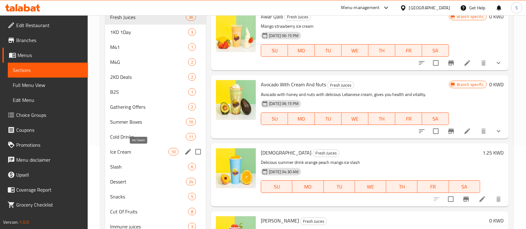  What do you see at coordinates (155, 107) in the screenshot?
I see `div: Gathering Offers2` at bounding box center [155, 107].